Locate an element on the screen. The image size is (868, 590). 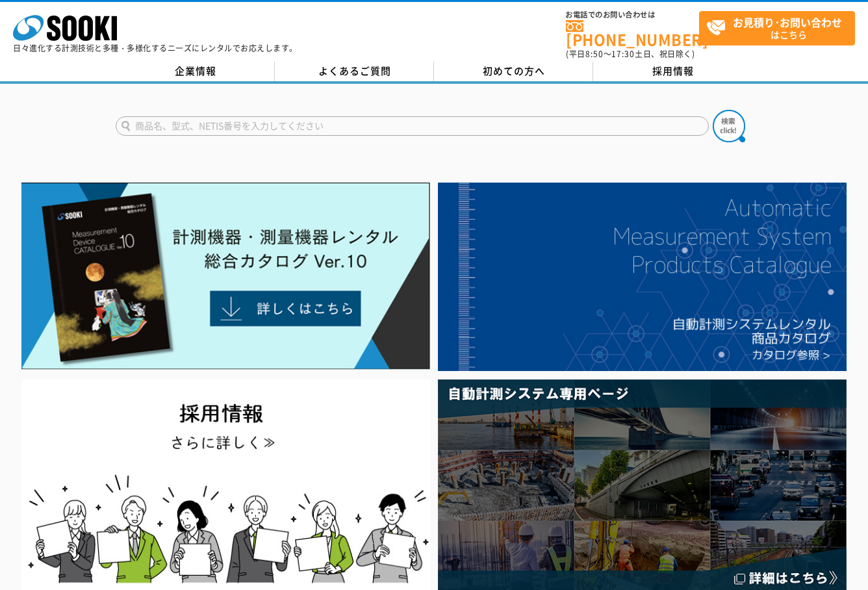
img: btn_search.png is located at coordinates (729, 126).